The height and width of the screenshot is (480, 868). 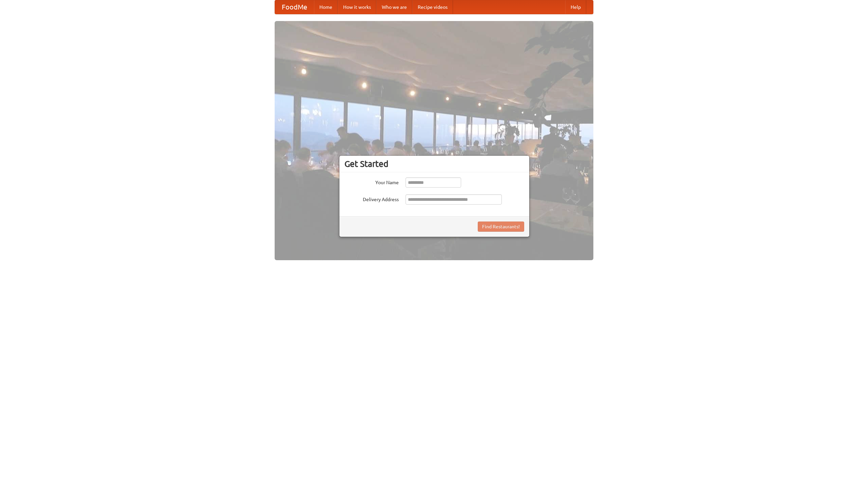 What do you see at coordinates (295, 7) in the screenshot?
I see `a: FoodMe` at bounding box center [295, 7].